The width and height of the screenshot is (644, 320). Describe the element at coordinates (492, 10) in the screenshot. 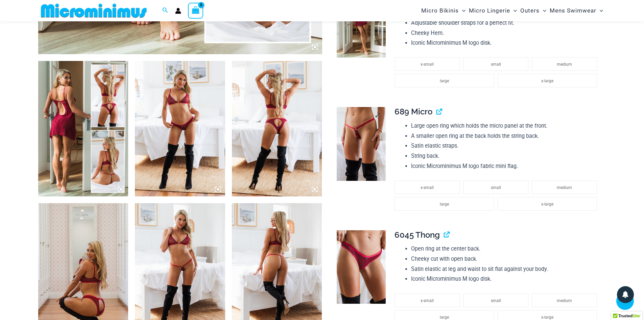

I see `a: Micro LingerieMenu ToggleMenu Toggle` at that location.